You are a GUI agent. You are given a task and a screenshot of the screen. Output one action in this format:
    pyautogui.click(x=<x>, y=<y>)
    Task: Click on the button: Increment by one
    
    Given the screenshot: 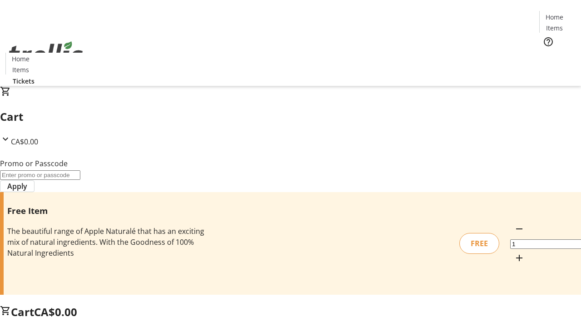 What is the action you would take?
    pyautogui.click(x=520, y=258)
    